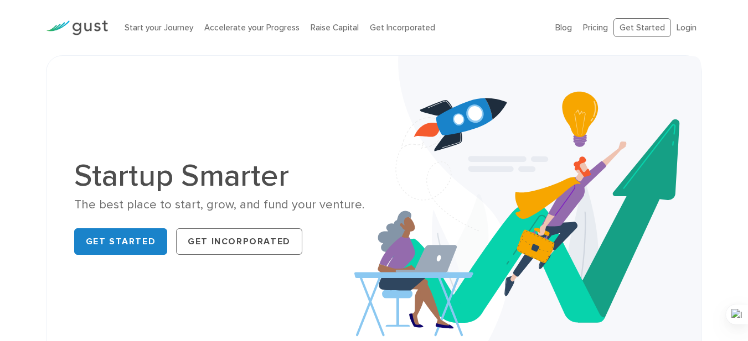  Describe the element at coordinates (595, 28) in the screenshot. I see `a: Pricing` at that location.